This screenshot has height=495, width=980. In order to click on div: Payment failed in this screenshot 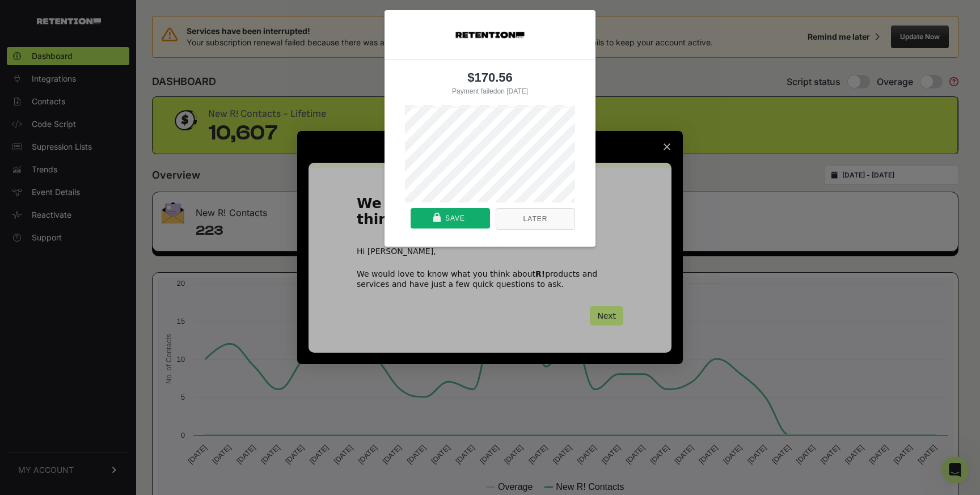, I will do `click(474, 91)`.